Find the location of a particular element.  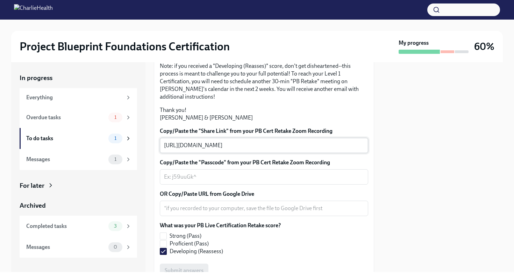

span: 0 is located at coordinates (115, 247).